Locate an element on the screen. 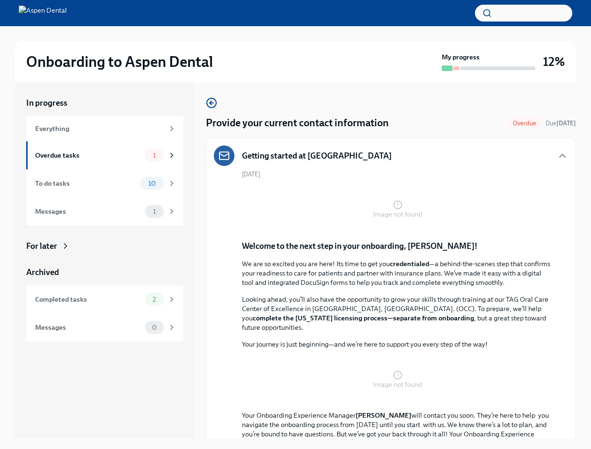 The width and height of the screenshot is (591, 449). a: Messages0 is located at coordinates (105, 328).